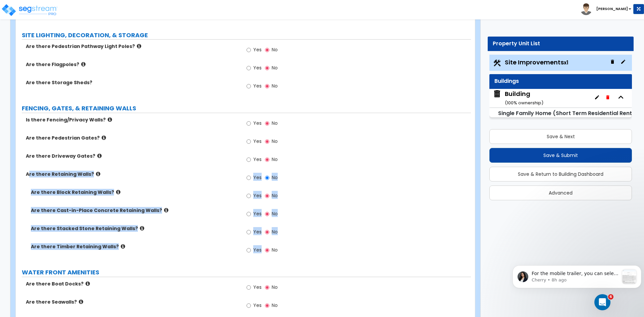  What do you see at coordinates (135, 210) in the screenshot?
I see `label: Are there Cast-in-Place Concrete Retaining Walls?` at bounding box center [135, 210].